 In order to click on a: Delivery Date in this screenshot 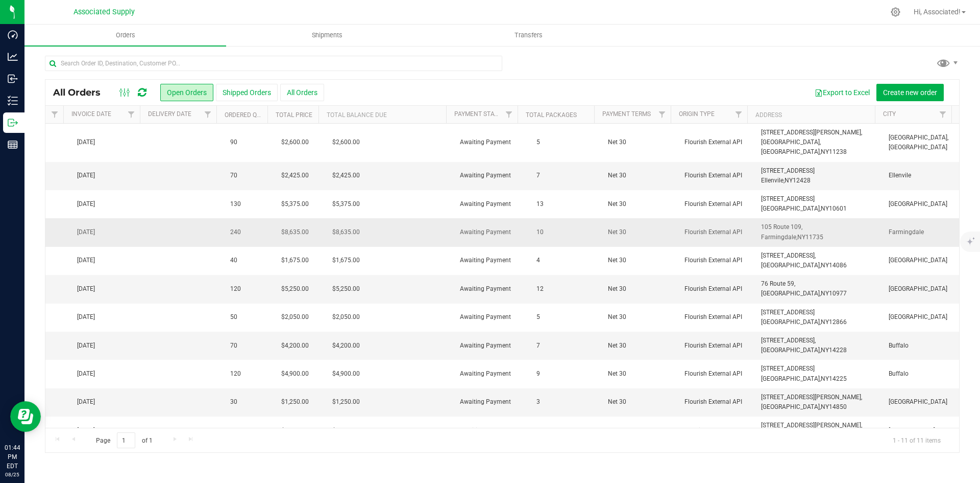, I will do `click(170, 113)`.